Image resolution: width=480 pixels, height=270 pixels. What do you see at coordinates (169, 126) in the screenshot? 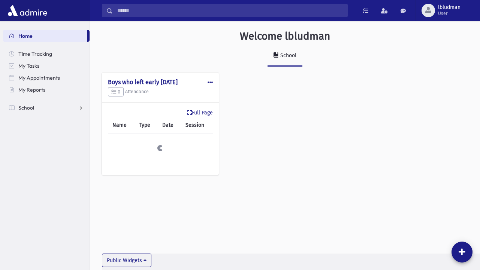
I see `th: Date` at bounding box center [169, 126].